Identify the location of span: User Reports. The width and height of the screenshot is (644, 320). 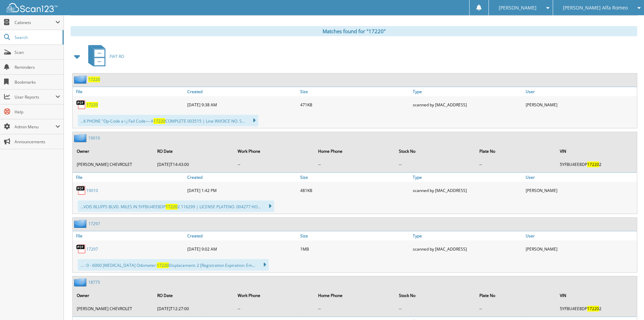
(35, 97).